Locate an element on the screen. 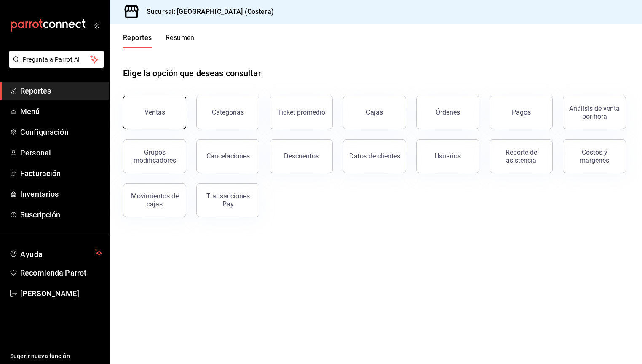 The height and width of the screenshot is (364, 642). a: Cajas is located at coordinates (374, 112).